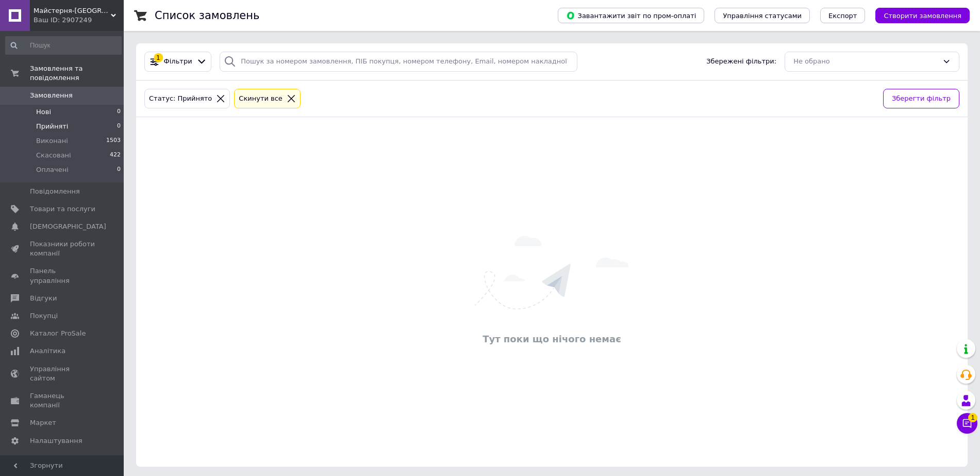 The width and height of the screenshot is (980, 476). I want to click on span: 1, so click(973, 417).